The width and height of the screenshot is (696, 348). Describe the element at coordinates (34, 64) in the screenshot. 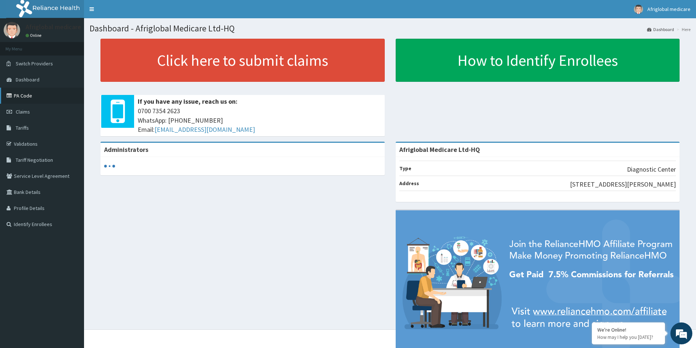

I see `span: Switch Providers` at that location.